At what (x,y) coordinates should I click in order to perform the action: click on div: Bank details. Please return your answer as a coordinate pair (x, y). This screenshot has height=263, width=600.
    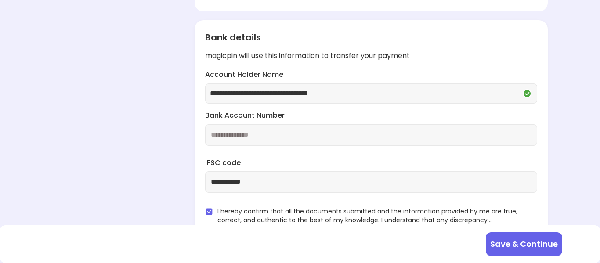
    Looking at the image, I should click on (370, 37).